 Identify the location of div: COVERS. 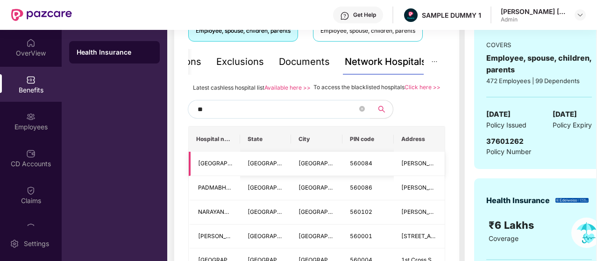
(539, 45).